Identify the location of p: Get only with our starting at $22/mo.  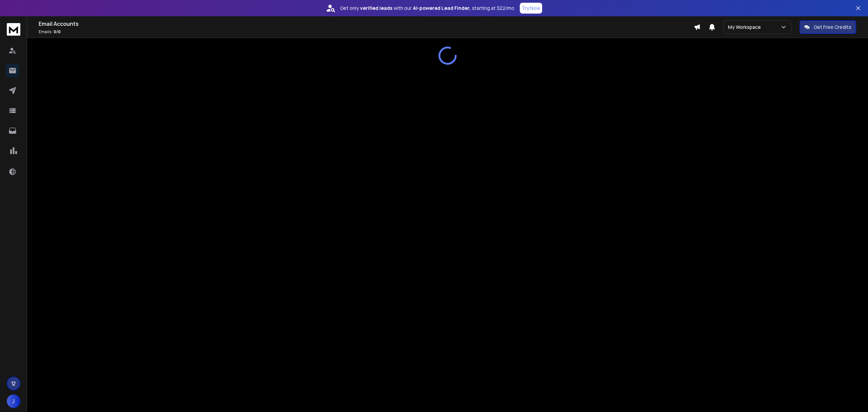
(428, 8).